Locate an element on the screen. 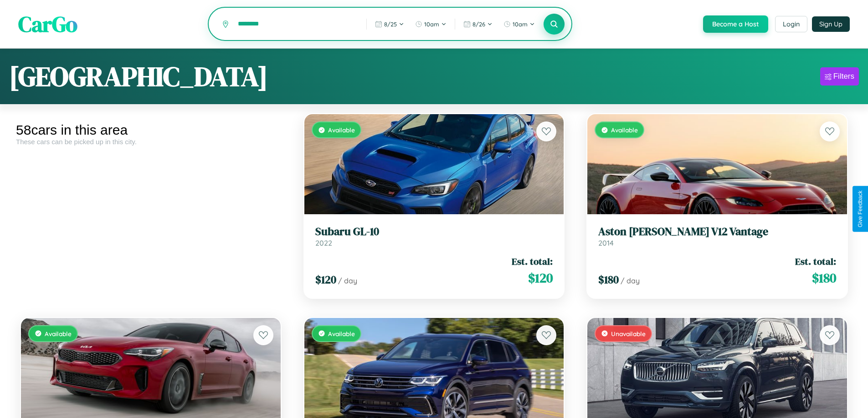 The height and width of the screenshot is (418, 868). span: CarGo is located at coordinates (48, 24).